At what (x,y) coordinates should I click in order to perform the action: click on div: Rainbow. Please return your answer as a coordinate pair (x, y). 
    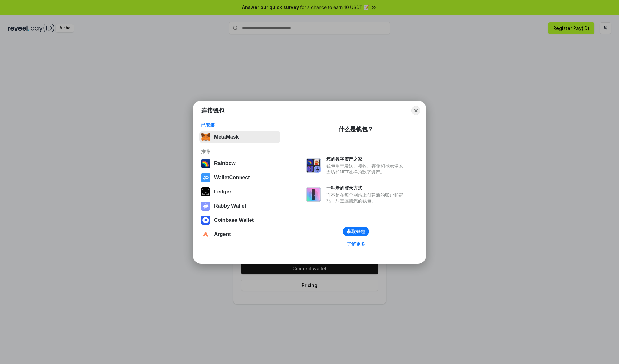
    Looking at the image, I should click on (225, 163).